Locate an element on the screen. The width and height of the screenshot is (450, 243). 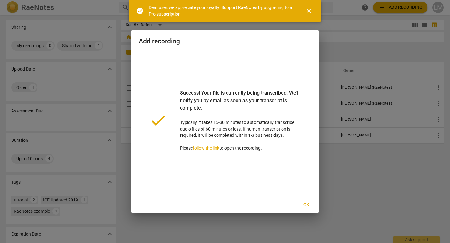
div: Success! Your file is currently being transcribed. We'll notify you by email as soon as your tran... is located at coordinates (241, 104).